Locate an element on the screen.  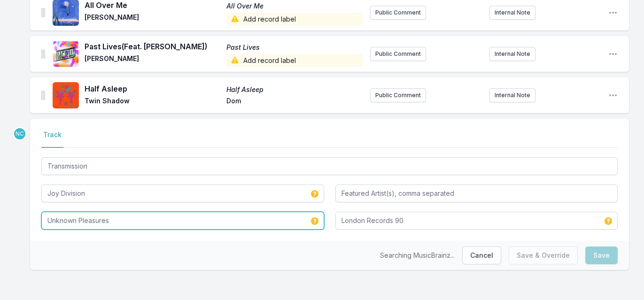
input: Track Title is located at coordinates (329, 166).